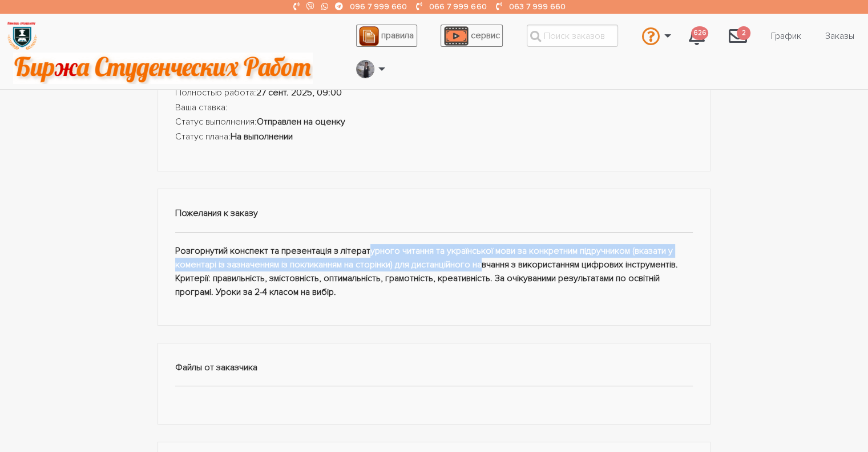 The height and width of the screenshot is (452, 868). I want to click on a: 096 7 999 660, so click(378, 6).